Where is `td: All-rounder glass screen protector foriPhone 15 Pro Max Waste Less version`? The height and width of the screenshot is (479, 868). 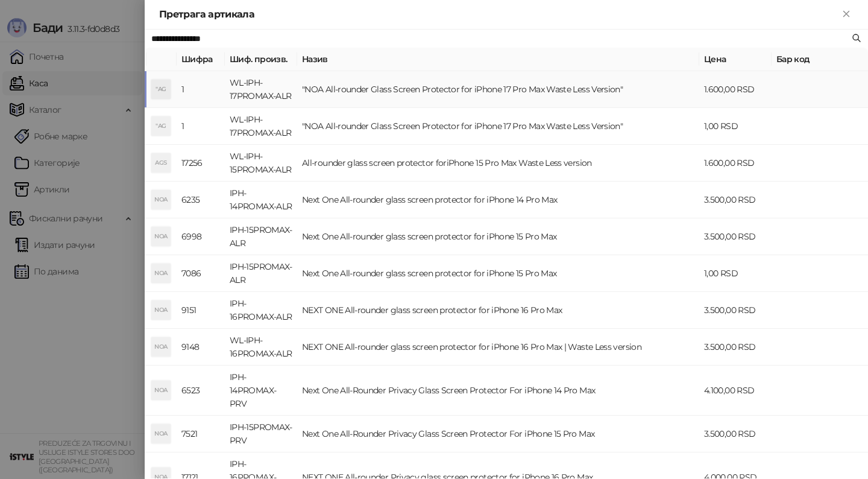 td: All-rounder glass screen protector foriPhone 15 Pro Max Waste Less version is located at coordinates (498, 163).